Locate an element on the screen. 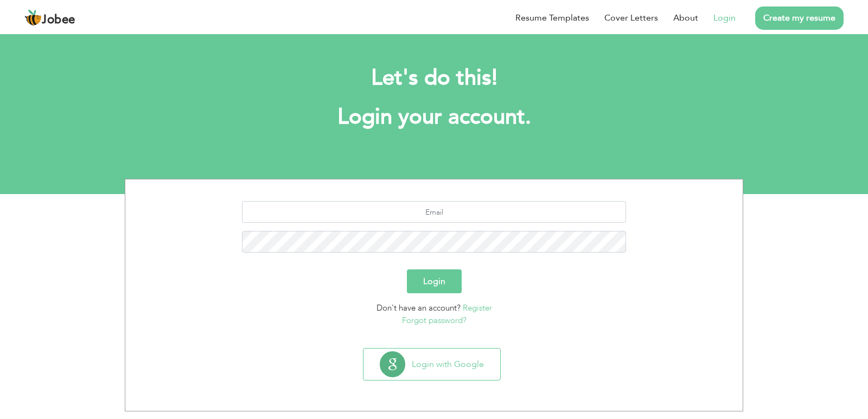 The width and height of the screenshot is (868, 419). span: Don't have an account? is located at coordinates (418, 308).